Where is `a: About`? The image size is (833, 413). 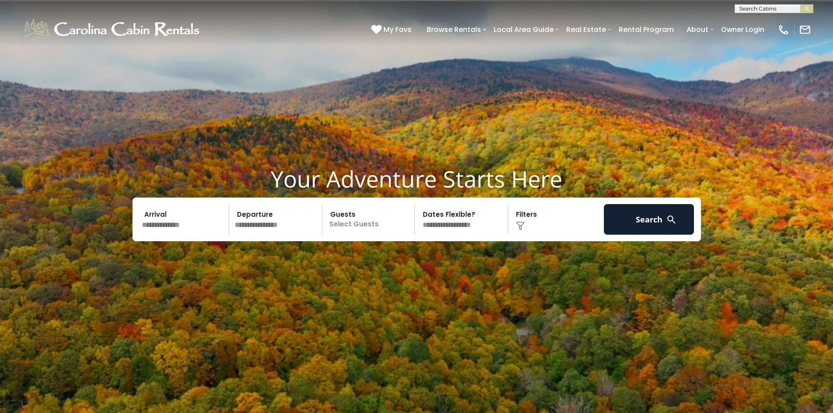 a: About is located at coordinates (697, 29).